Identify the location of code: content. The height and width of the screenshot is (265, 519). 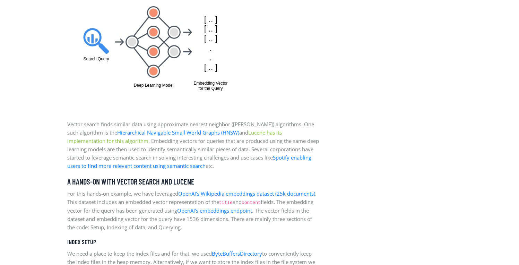
(251, 203).